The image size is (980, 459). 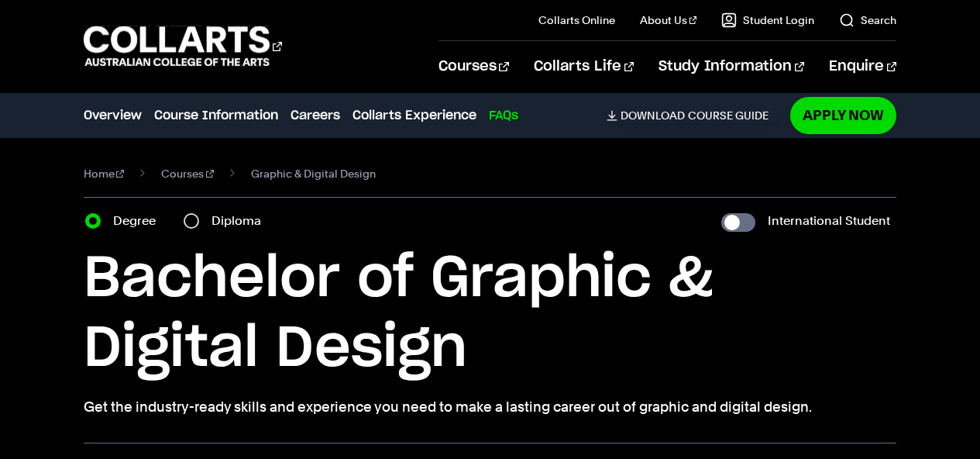 What do you see at coordinates (867, 20) in the screenshot?
I see `a: Search` at bounding box center [867, 20].